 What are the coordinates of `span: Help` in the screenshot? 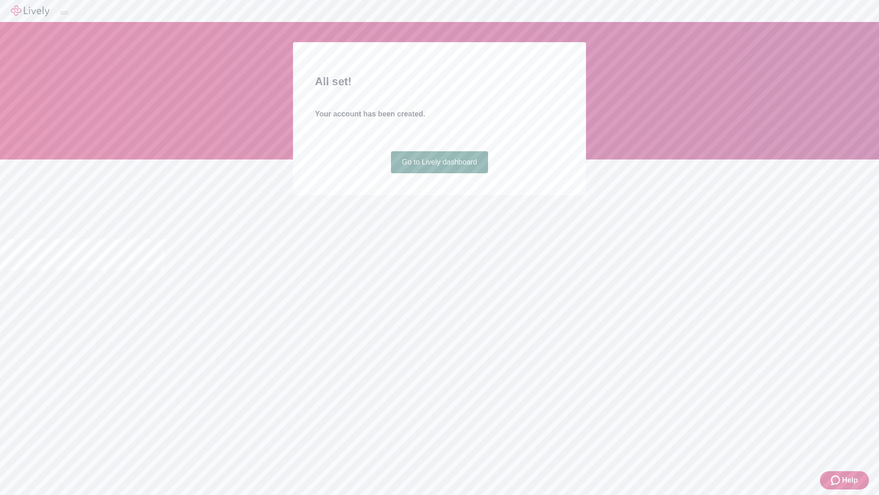 It's located at (850, 480).